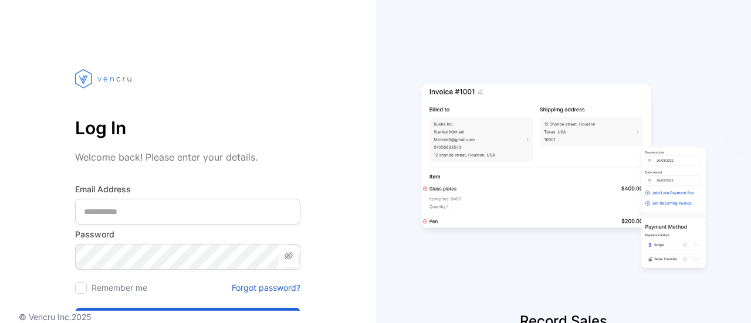  I want to click on p: Welcome back! Please enter your details., so click(188, 157).